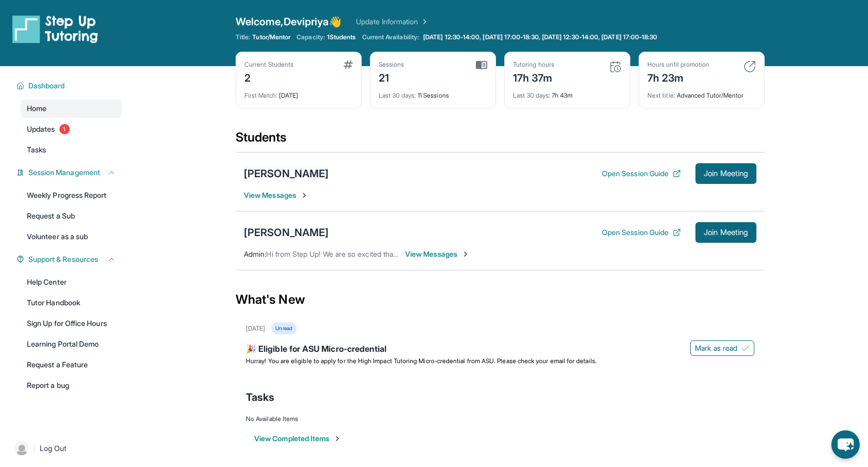 The image size is (868, 467). Describe the element at coordinates (701, 93) in the screenshot. I see `div: Advanced Tutor/Mentor` at that location.